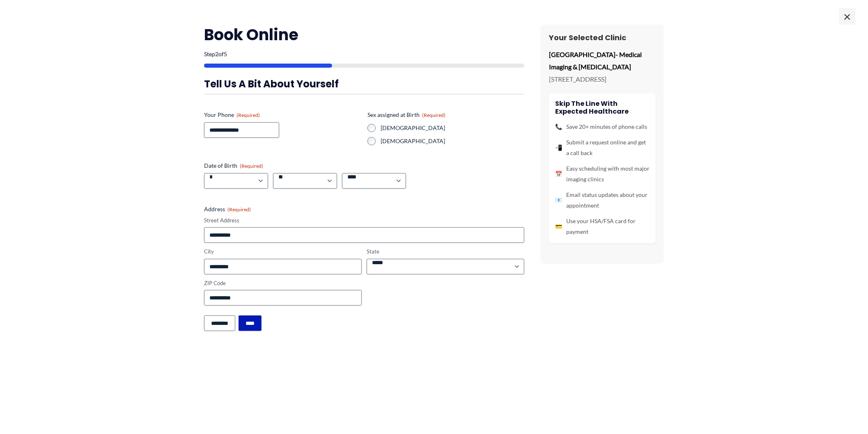 The image size is (868, 434). I want to click on legend: Sex assigned at Birth, so click(406, 115).